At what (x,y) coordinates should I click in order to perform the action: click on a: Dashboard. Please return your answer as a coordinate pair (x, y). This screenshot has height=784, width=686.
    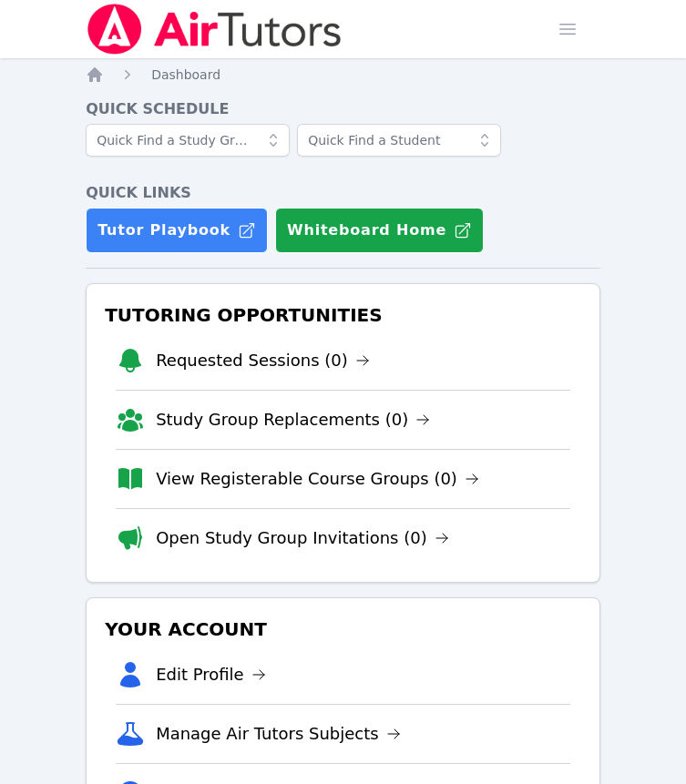
    Looking at the image, I should click on (185, 74).